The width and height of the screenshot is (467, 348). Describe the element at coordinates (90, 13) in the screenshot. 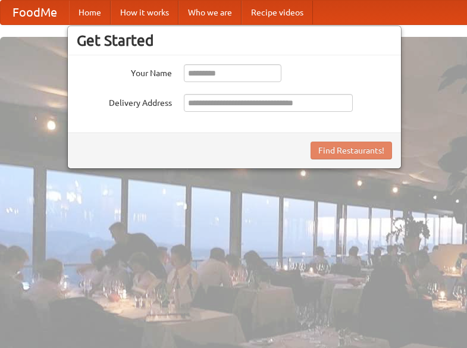

I see `a: Home` at that location.